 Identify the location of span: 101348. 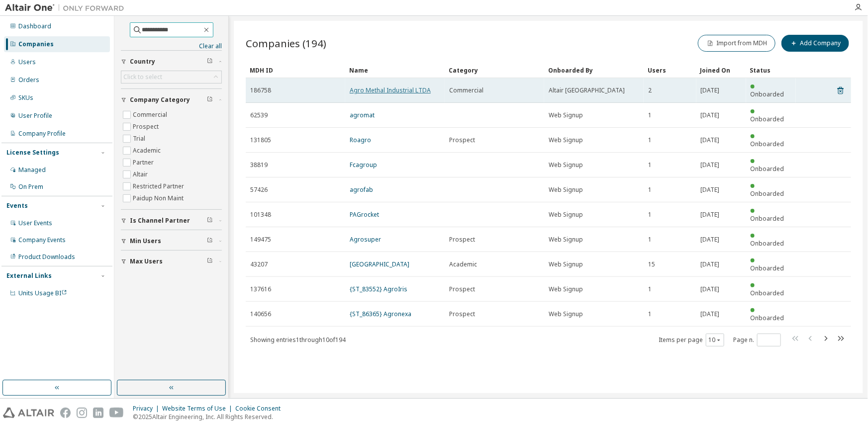
(261, 215).